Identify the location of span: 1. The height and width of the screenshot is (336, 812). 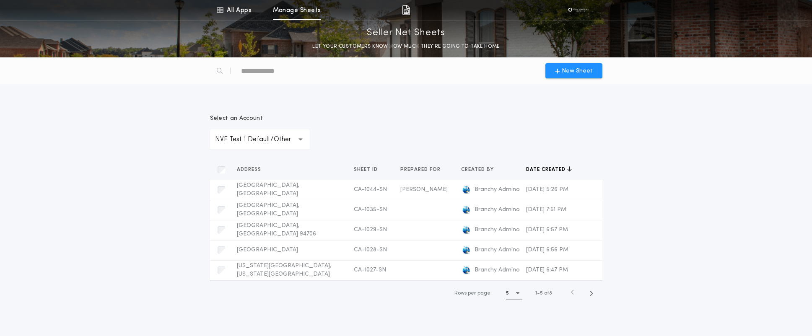
(536, 294).